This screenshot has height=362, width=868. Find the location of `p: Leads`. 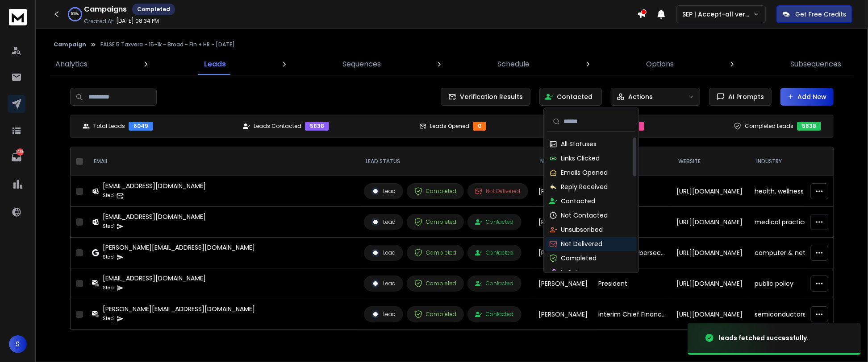

p: Leads is located at coordinates (215, 64).